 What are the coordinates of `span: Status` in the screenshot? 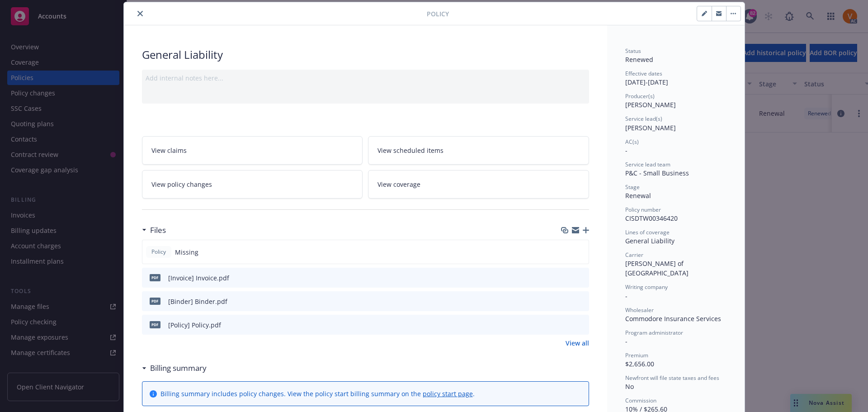 It's located at (633, 51).